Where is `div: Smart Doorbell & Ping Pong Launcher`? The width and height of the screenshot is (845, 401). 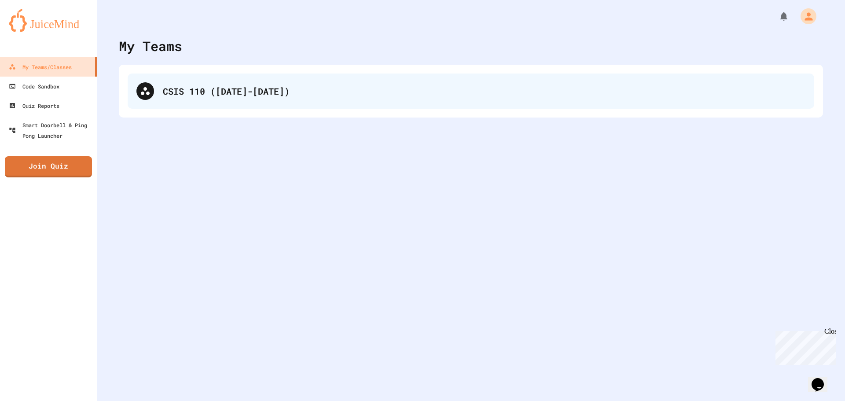
div: Smart Doorbell & Ping Pong Launcher is located at coordinates (51, 130).